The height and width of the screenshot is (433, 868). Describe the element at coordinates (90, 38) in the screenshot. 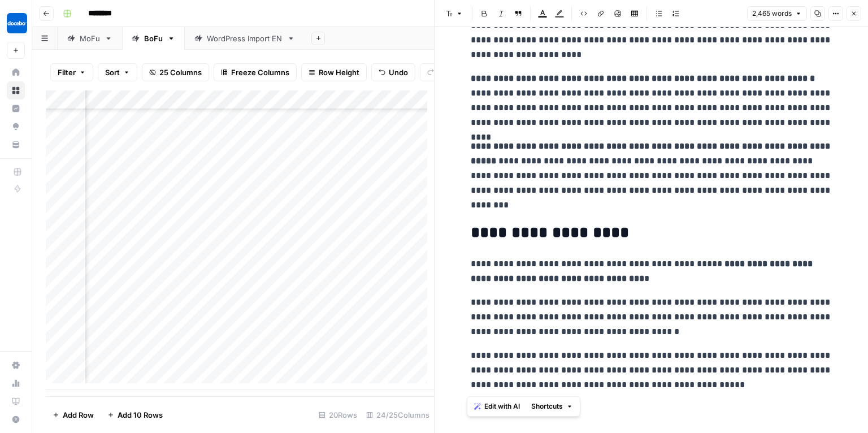

I see `a: MoFu` at that location.